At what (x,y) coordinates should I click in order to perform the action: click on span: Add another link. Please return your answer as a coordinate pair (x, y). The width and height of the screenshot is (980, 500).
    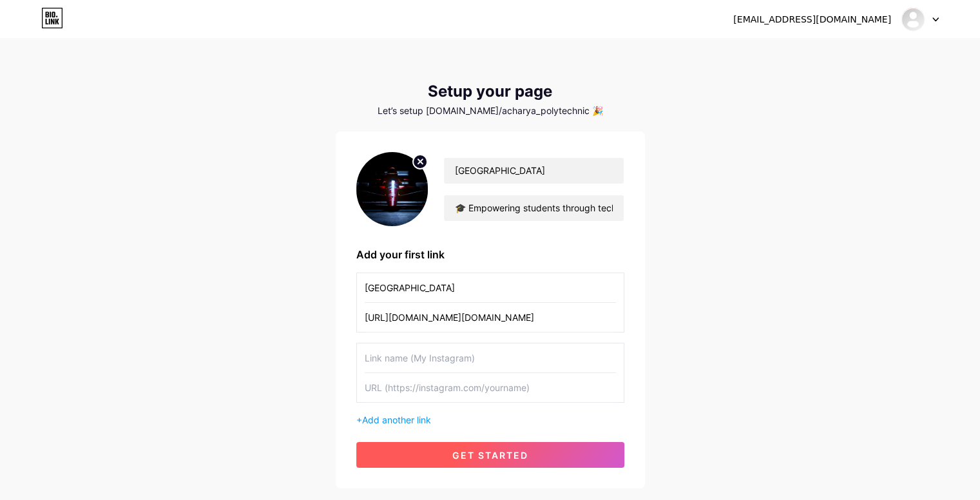
    Looking at the image, I should click on (397, 419).